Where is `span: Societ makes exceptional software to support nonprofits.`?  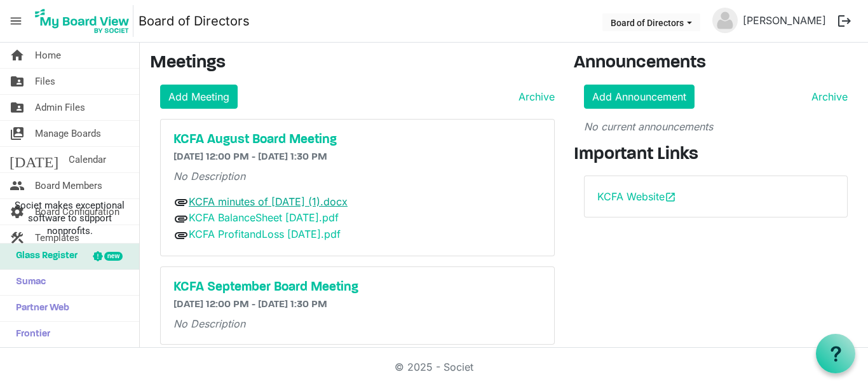 span: Societ makes exceptional software to support nonprofits. is located at coordinates (69, 218).